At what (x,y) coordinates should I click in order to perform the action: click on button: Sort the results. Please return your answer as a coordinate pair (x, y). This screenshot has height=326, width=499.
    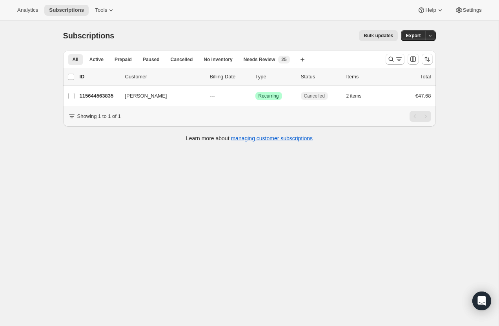
    Looking at the image, I should click on (427, 59).